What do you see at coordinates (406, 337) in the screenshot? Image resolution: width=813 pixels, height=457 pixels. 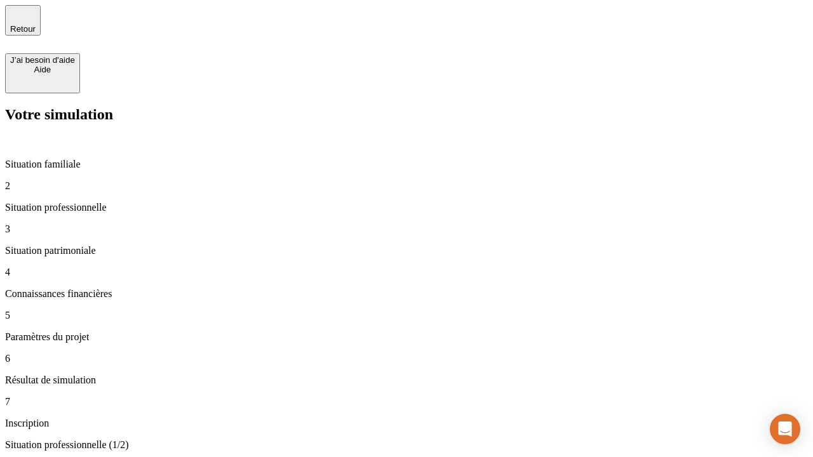 I see `p: Paramètres du projet` at bounding box center [406, 337].